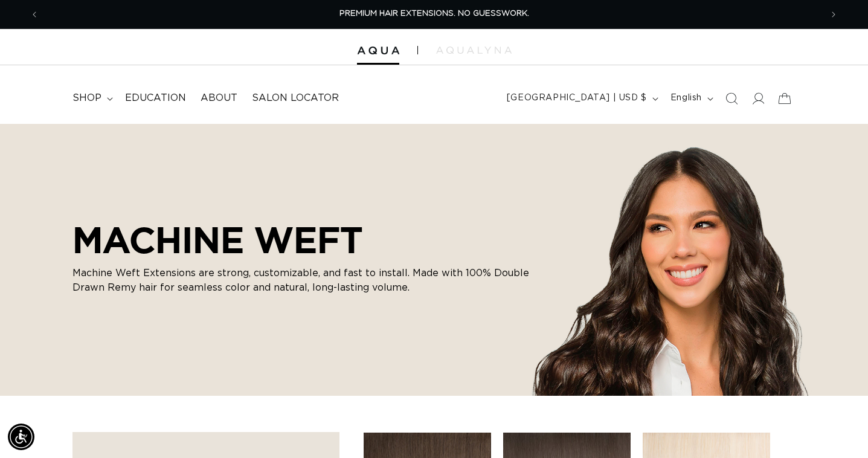  I want to click on a: Salon Locator, so click(295, 98).